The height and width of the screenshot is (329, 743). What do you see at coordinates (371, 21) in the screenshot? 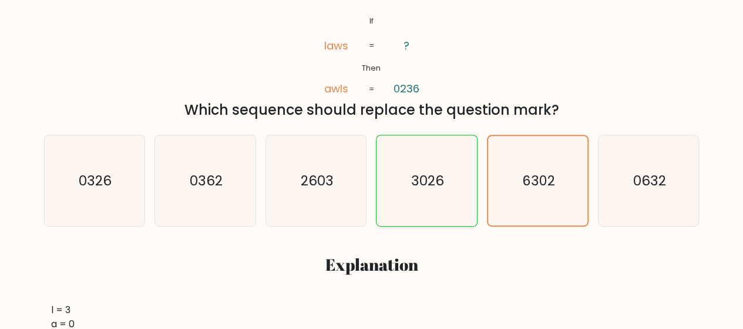
I see `tspan: If` at bounding box center [371, 21].